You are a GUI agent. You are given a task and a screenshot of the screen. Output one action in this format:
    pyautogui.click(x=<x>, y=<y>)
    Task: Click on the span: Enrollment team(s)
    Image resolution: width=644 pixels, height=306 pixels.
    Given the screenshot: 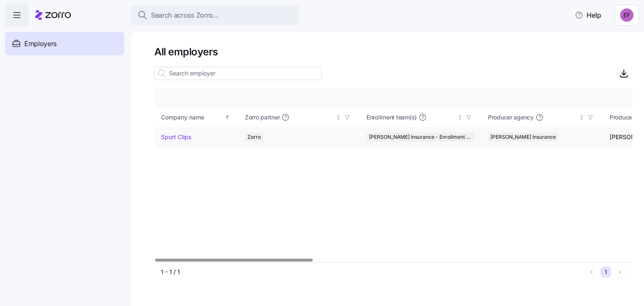 What is the action you would take?
    pyautogui.click(x=392, y=118)
    